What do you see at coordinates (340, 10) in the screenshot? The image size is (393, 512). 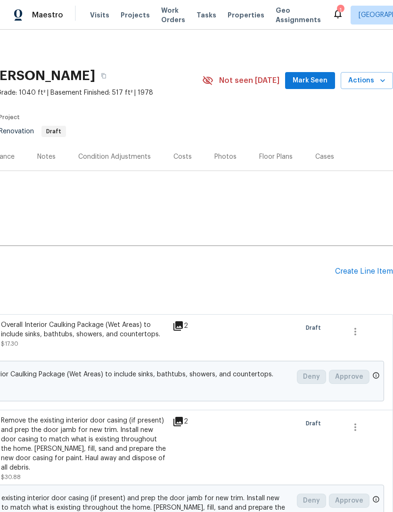 I see `div: 1` at bounding box center [340, 10].